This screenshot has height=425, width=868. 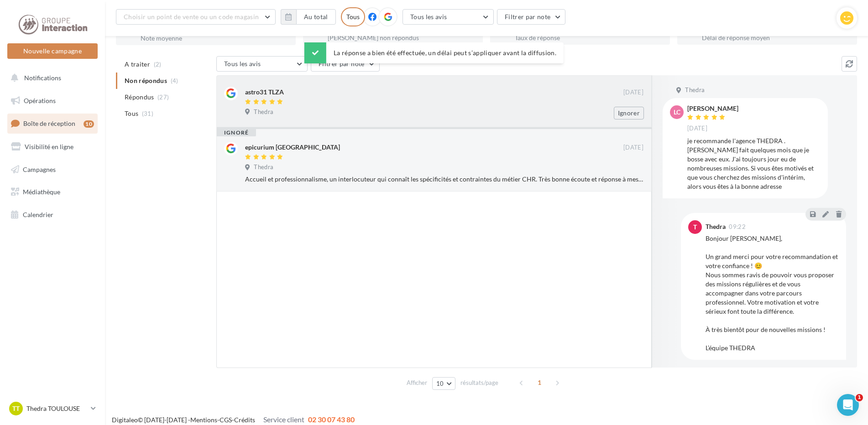 What do you see at coordinates (57, 408) in the screenshot?
I see `p: Thedra TOULOUSE` at bounding box center [57, 408].